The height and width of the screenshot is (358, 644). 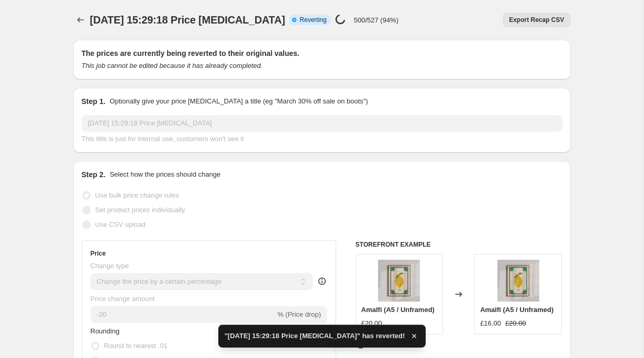 What do you see at coordinates (163, 138) in the screenshot?
I see `span: This title is just for internal use, customers won't see it` at bounding box center [163, 138].